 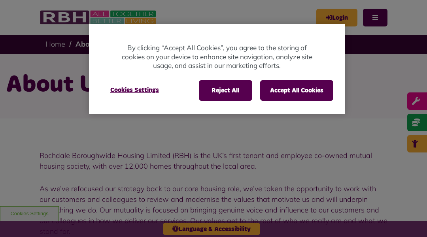 I want to click on button: Accept All Cookies, so click(x=297, y=91).